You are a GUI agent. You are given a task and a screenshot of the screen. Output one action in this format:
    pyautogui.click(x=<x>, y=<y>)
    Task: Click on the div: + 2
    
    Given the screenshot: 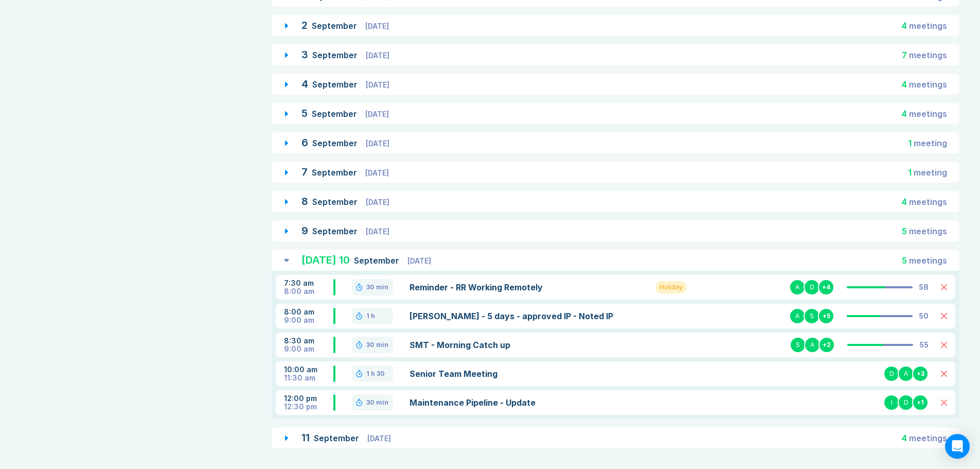 What is the action you would take?
    pyautogui.click(x=827, y=345)
    